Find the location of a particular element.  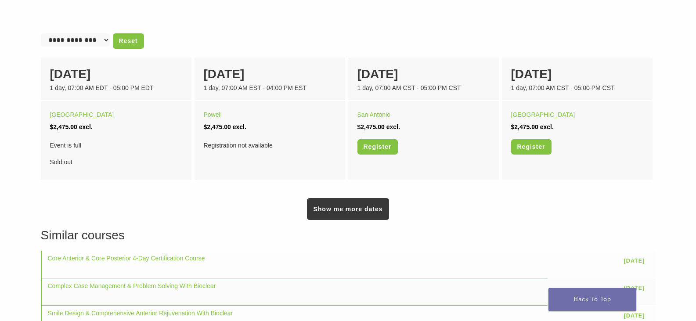

a: Smile Design & Comprehensive Anterior Rejuvenation With Bioclear is located at coordinates (141, 313).